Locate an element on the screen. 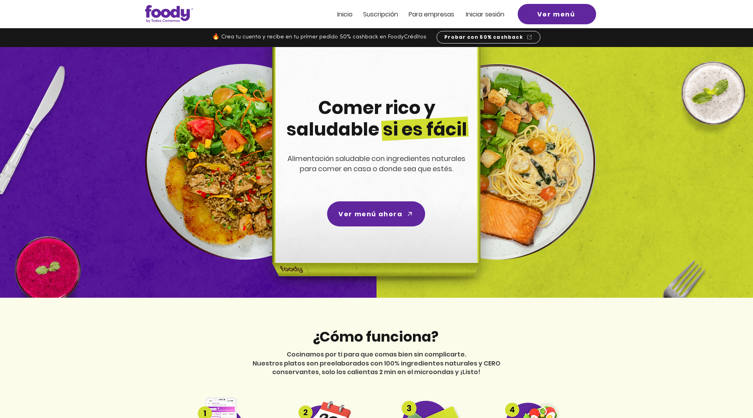 Image resolution: width=753 pixels, height=418 pixels. a: Suscripción is located at coordinates (380, 14).